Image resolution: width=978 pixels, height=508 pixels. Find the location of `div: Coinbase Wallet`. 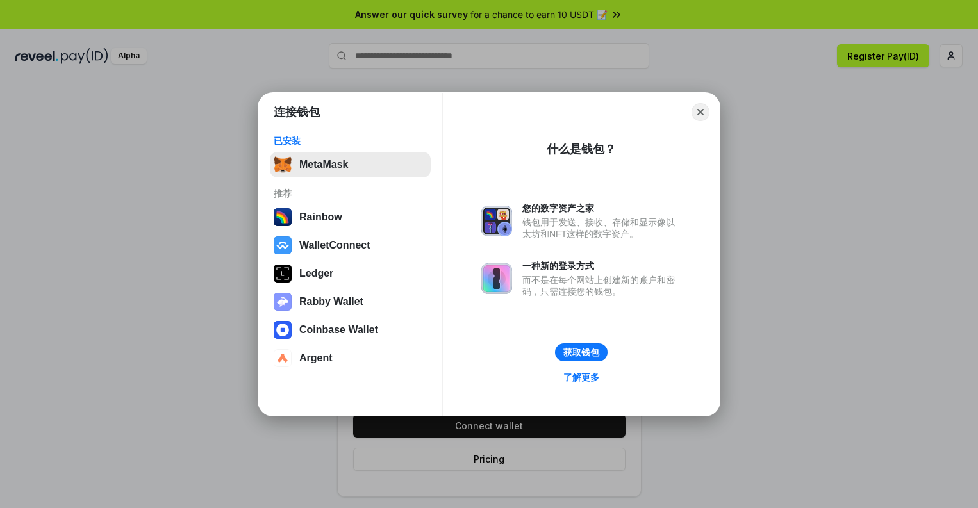

div: Coinbase Wallet is located at coordinates (338, 330).